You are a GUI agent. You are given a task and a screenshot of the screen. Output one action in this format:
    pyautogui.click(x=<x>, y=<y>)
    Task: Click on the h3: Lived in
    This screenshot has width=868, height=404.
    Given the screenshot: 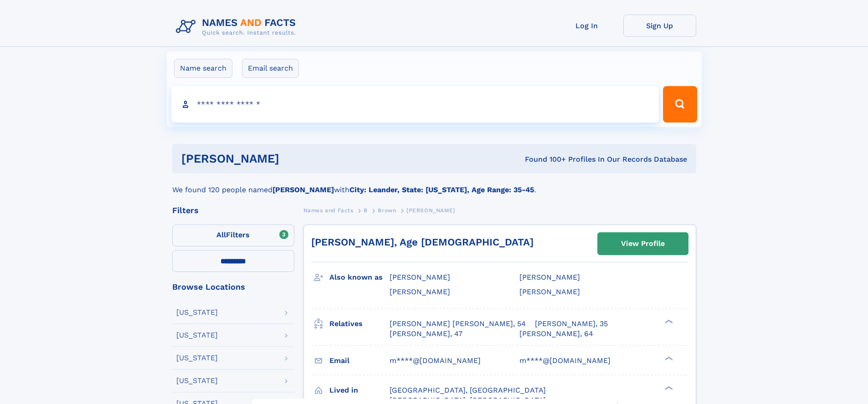 What is the action you would take?
    pyautogui.click(x=359, y=390)
    